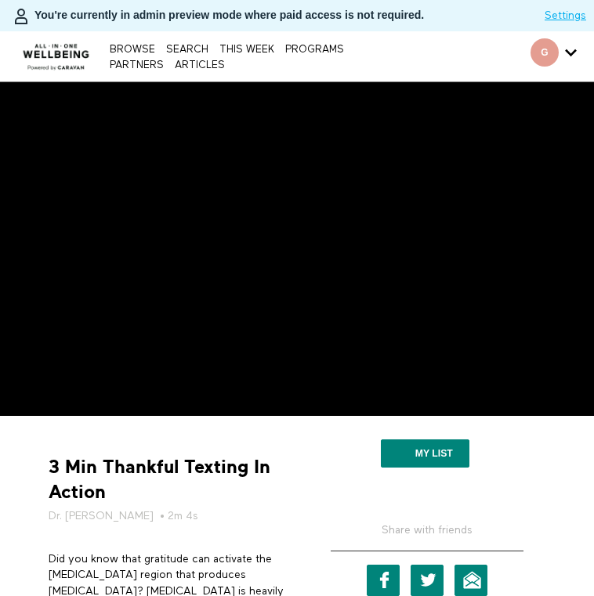  What do you see at coordinates (471, 580) in the screenshot?
I see `a: Email` at bounding box center [471, 580].